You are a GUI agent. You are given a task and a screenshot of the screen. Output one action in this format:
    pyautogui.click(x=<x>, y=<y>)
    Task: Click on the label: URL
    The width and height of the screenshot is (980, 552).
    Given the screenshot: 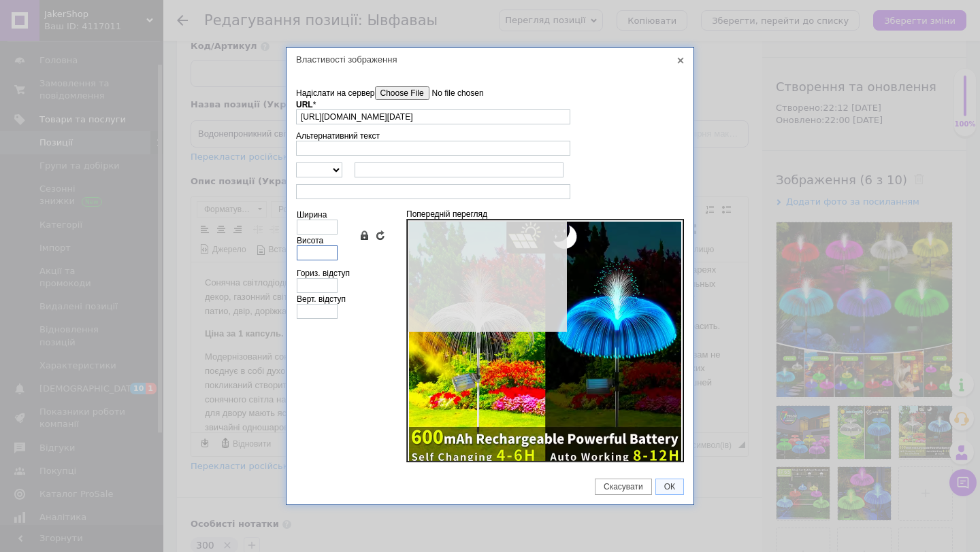 What is the action you would take?
    pyautogui.click(x=306, y=105)
    